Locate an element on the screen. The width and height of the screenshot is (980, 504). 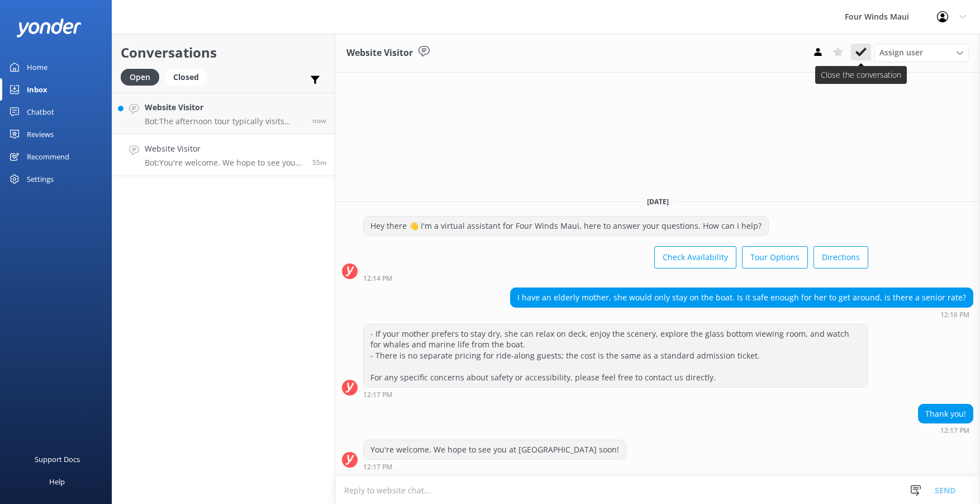
div: Help is located at coordinates (57, 481).